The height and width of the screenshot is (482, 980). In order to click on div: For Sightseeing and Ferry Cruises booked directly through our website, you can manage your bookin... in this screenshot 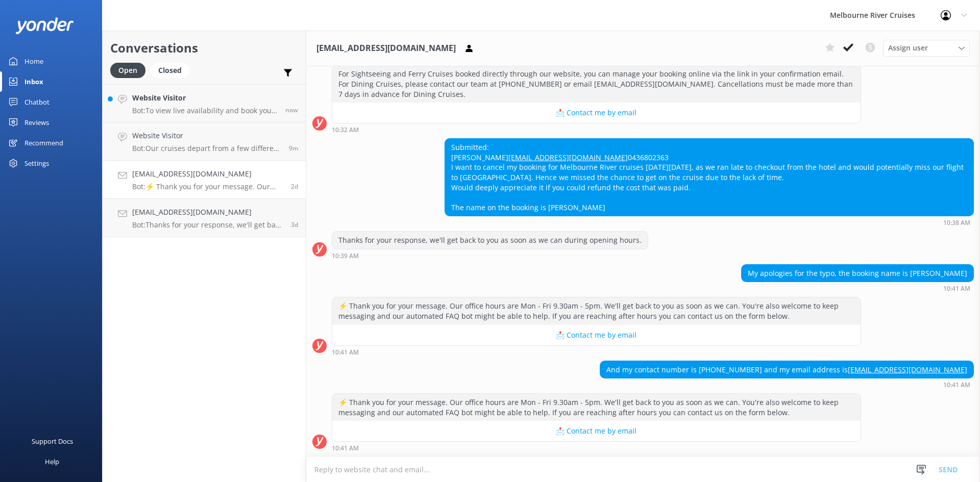, I will do `click(596, 83)`.